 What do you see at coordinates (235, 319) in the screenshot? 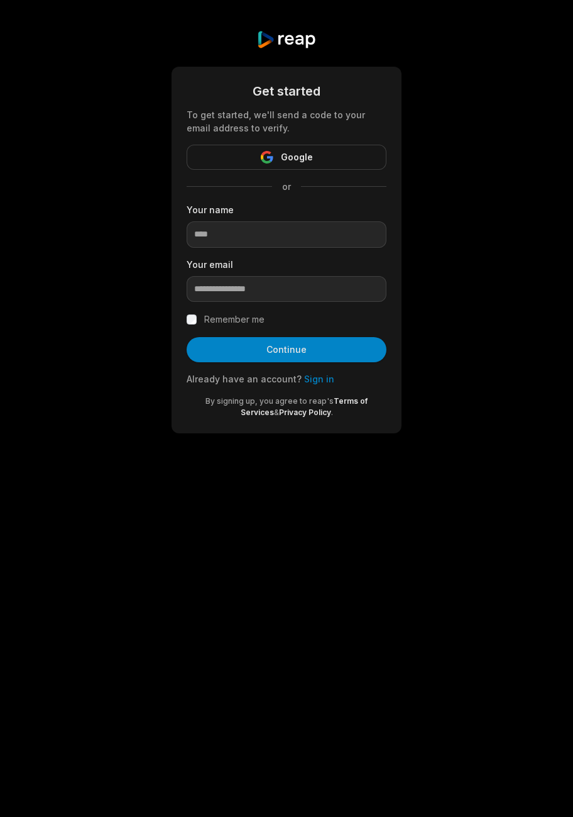
I see `label: Remember me` at bounding box center [235, 319].